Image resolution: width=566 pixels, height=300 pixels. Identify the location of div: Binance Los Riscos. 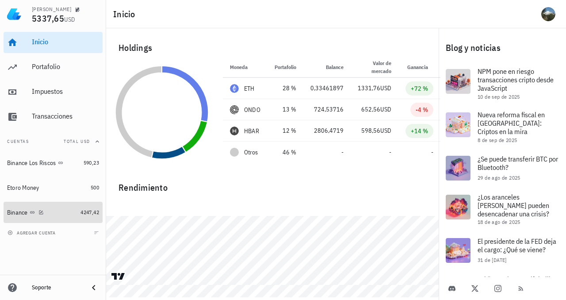
(31, 163).